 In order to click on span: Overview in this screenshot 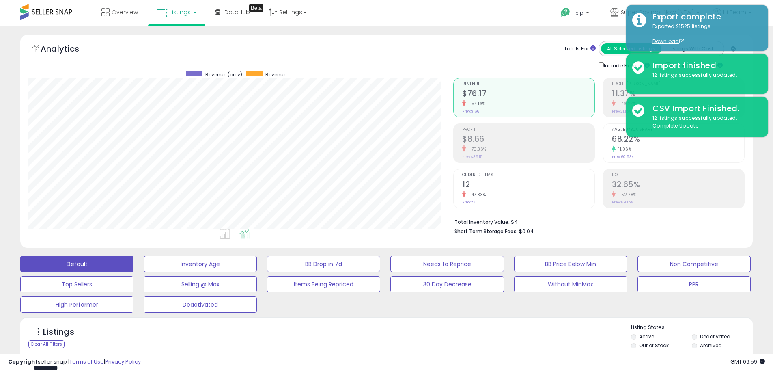, I will do `click(125, 12)`.